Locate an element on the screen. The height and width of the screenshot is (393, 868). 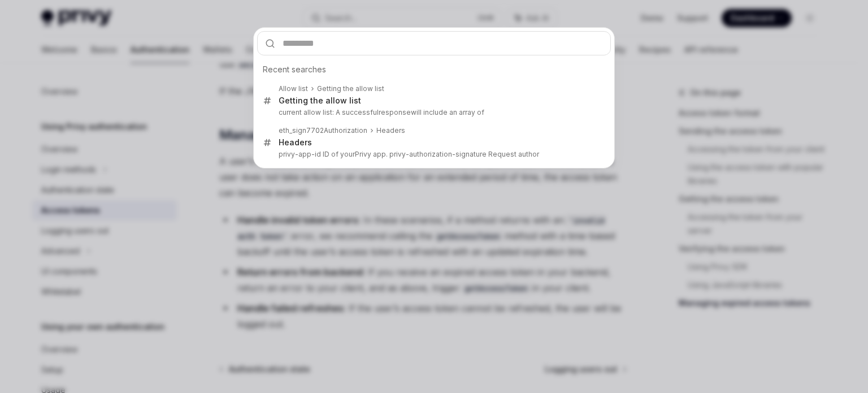
span: Recent searches is located at coordinates (294, 70).